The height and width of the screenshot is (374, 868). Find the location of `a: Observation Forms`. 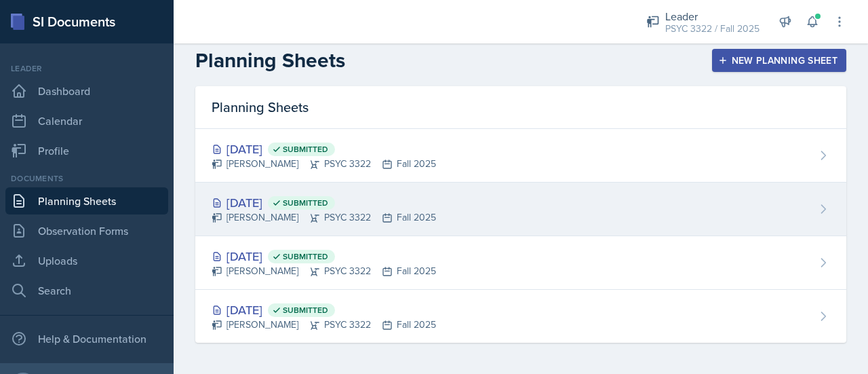

a: Observation Forms is located at coordinates (87, 231).